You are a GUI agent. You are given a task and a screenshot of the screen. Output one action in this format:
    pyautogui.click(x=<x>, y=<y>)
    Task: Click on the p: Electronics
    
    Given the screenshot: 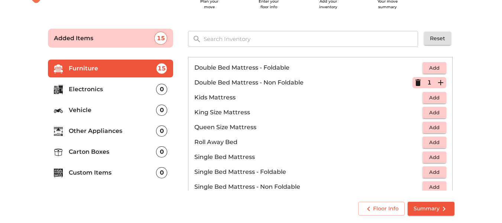 What is the action you would take?
    pyautogui.click(x=113, y=89)
    